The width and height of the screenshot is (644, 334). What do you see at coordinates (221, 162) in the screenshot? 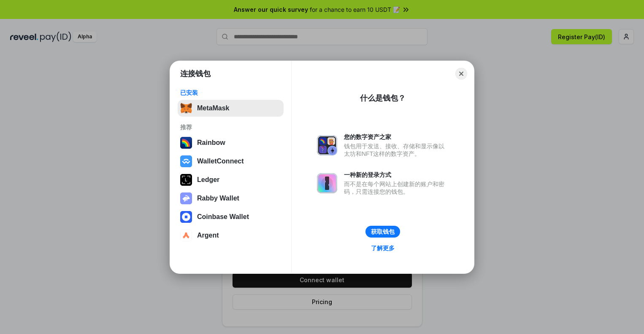
I see `div: WalletConnect` at bounding box center [221, 162].